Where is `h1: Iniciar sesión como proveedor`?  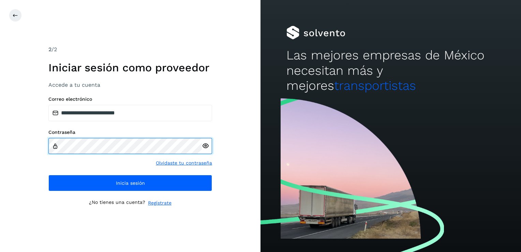
h1: Iniciar sesión como proveedor is located at coordinates (130, 68).